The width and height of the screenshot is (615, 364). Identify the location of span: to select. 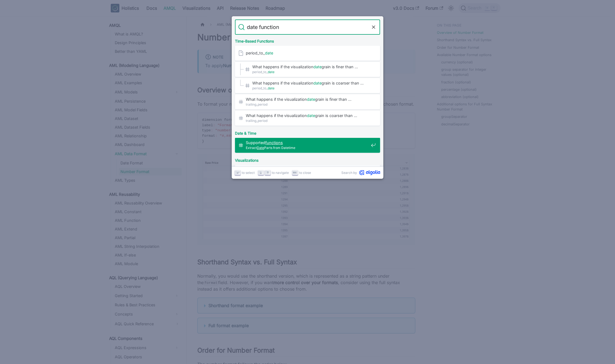
(248, 173).